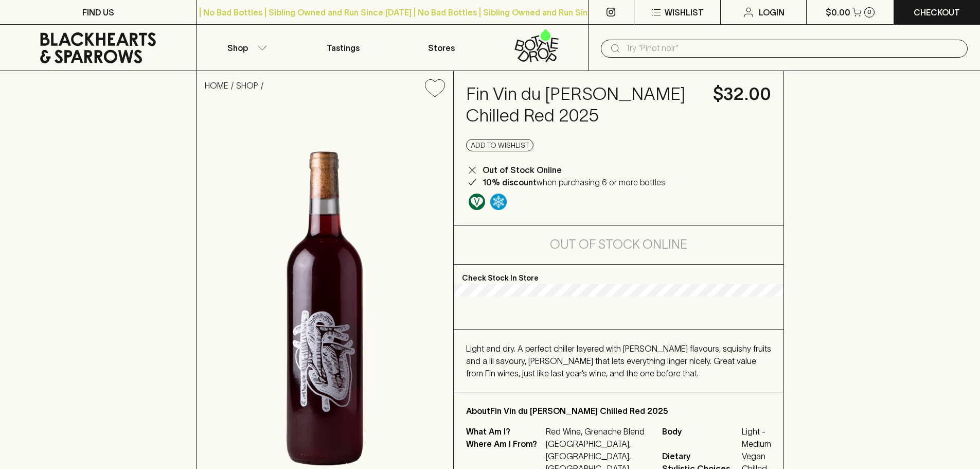 This screenshot has height=469, width=980. What do you see at coordinates (509, 182) in the screenshot?
I see `b: 10% discount` at bounding box center [509, 182].